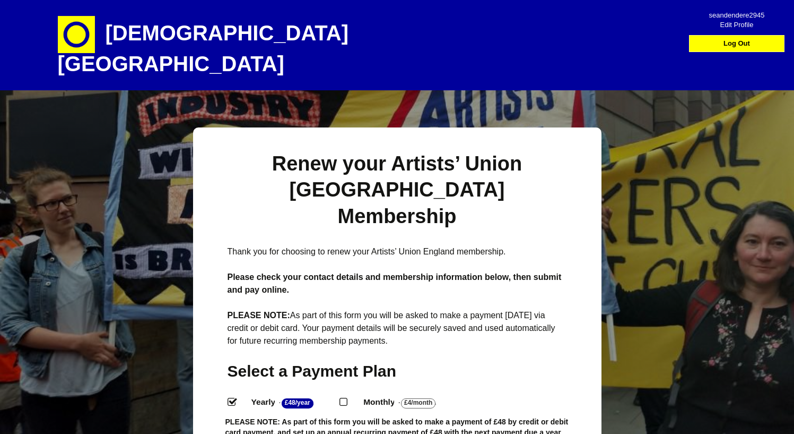 The width and height of the screenshot is (794, 434). What do you see at coordinates (418, 403) in the screenshot?
I see `strong: £4/Month` at bounding box center [418, 403].